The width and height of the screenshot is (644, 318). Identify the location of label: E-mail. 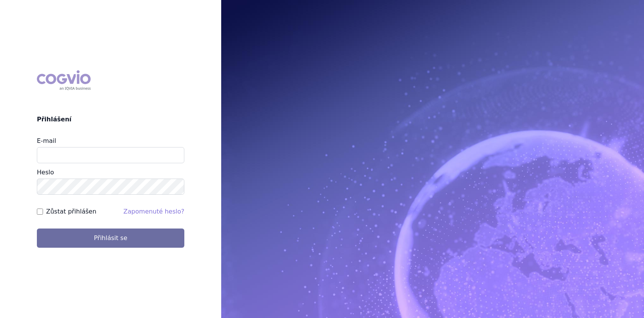
(46, 141).